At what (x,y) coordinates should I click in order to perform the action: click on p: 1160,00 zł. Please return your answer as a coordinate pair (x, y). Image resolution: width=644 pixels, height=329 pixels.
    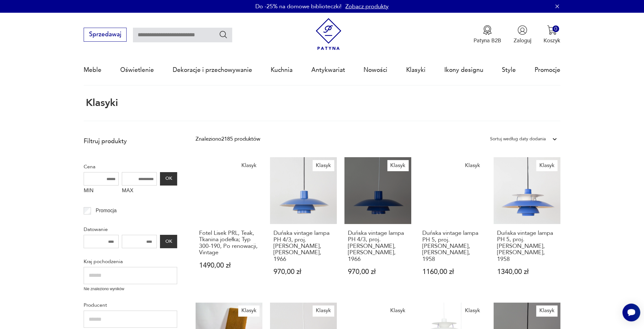
    Looking at the image, I should click on (452, 272).